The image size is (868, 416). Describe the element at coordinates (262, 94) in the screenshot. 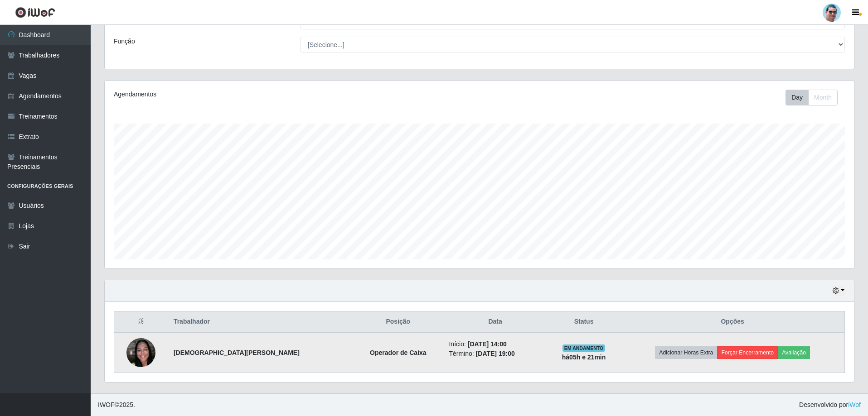

I see `div: Agendamentos` at that location.